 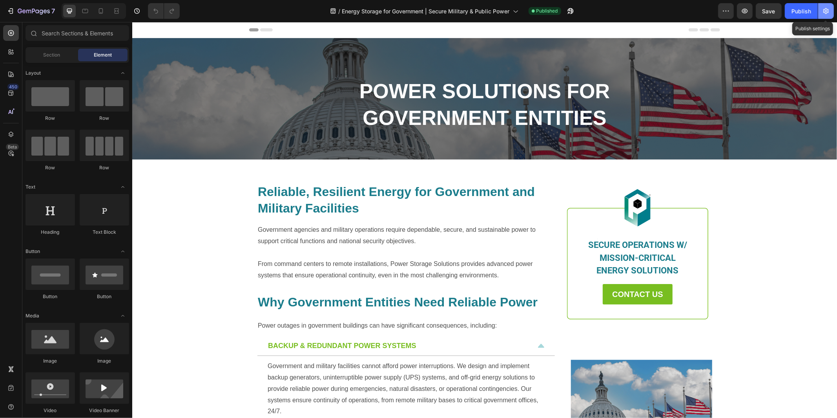 What do you see at coordinates (32, 316) in the screenshot?
I see `span: Media` at bounding box center [32, 316].